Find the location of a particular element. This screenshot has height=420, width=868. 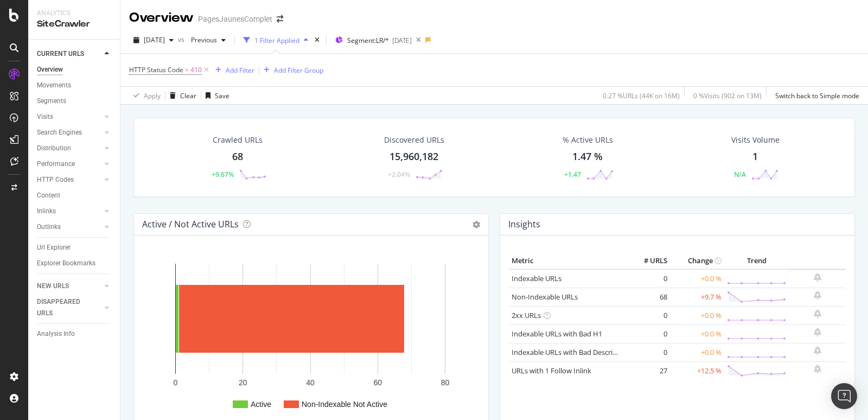

td: +12.5 % is located at coordinates (697, 370).